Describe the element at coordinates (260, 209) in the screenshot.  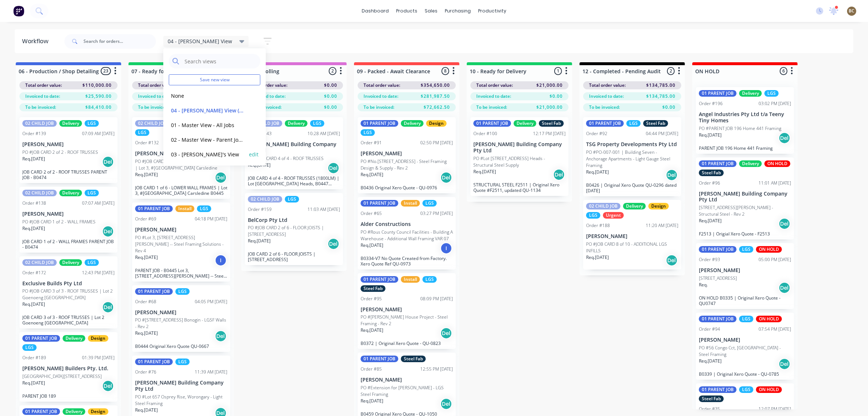
I see `div: Order #159` at that location.